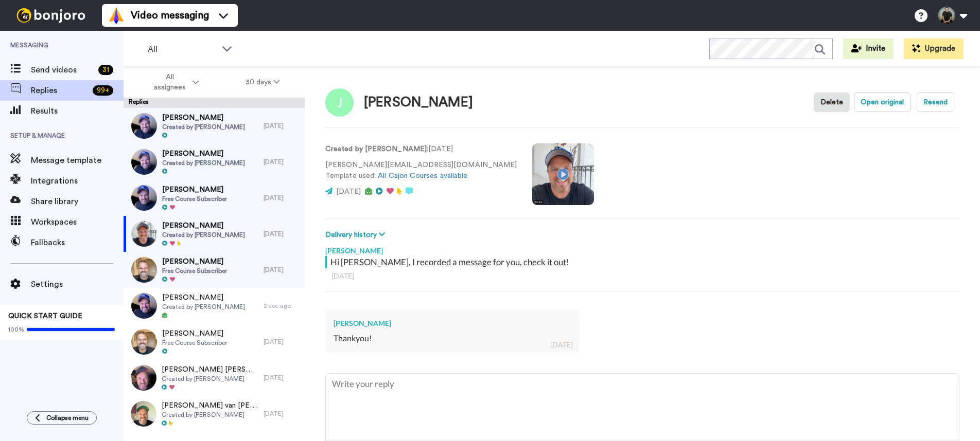  I want to click on div: 2 sec ago, so click(282, 306).